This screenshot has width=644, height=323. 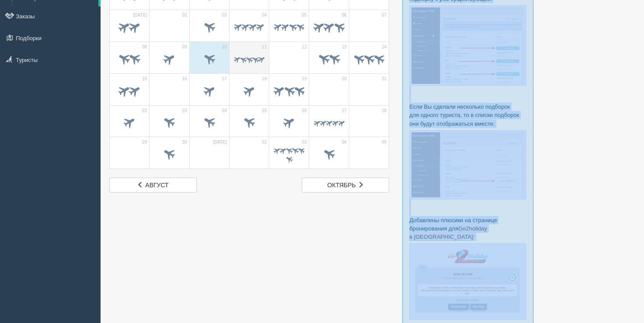 I want to click on a: август, so click(x=153, y=185).